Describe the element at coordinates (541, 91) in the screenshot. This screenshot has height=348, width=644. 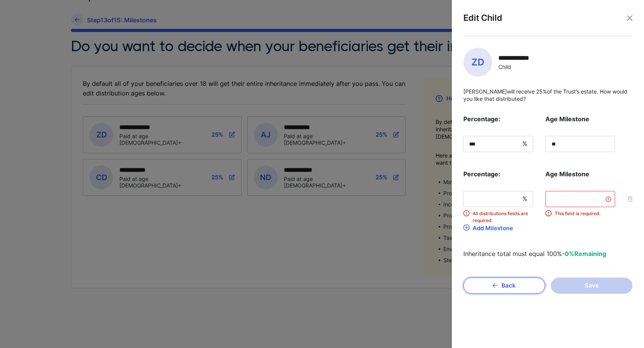
I see `span: 25%` at that location.